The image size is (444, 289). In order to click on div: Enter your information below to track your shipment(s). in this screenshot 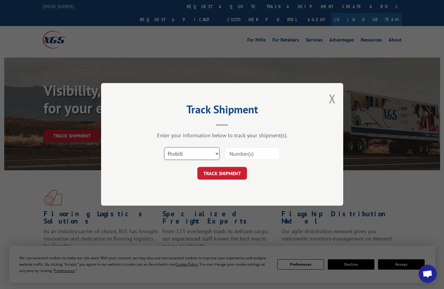, I will do `click(222, 135)`.